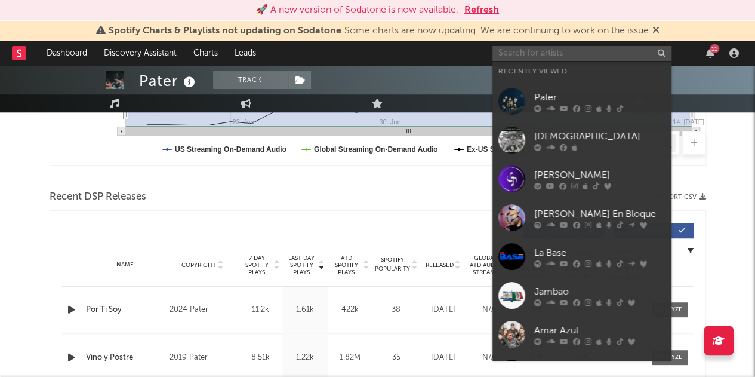 This screenshot has width=755, height=377. Describe the element at coordinates (711, 53) in the screenshot. I see `button: 11` at that location.